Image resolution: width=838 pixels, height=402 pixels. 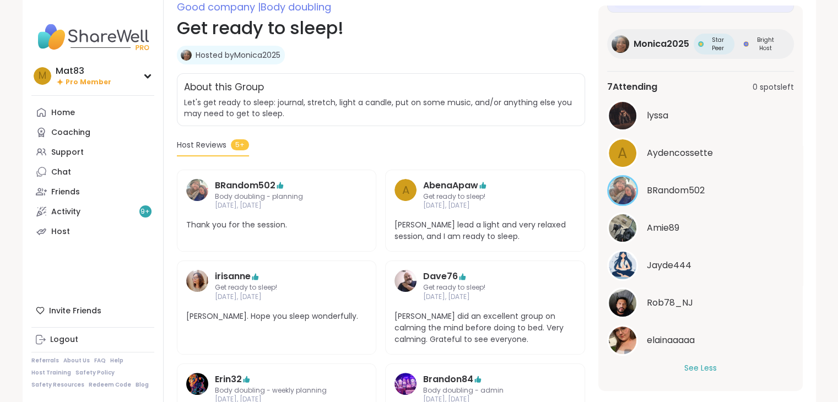 What do you see at coordinates (67, 153) in the screenshot?
I see `div: Support` at bounding box center [67, 153].